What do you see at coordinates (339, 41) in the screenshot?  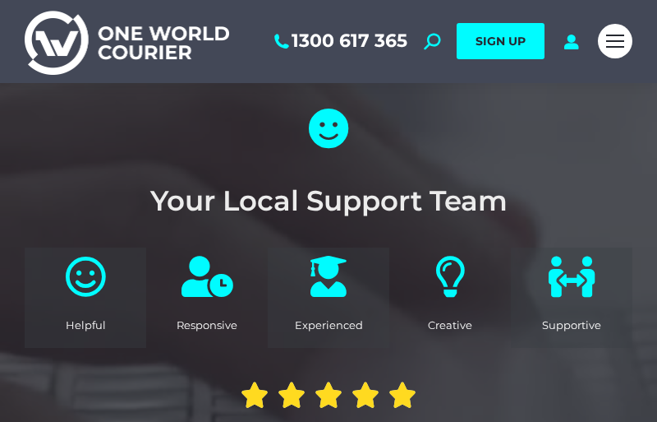 I see `a: 1300 617 365` at bounding box center [339, 41].